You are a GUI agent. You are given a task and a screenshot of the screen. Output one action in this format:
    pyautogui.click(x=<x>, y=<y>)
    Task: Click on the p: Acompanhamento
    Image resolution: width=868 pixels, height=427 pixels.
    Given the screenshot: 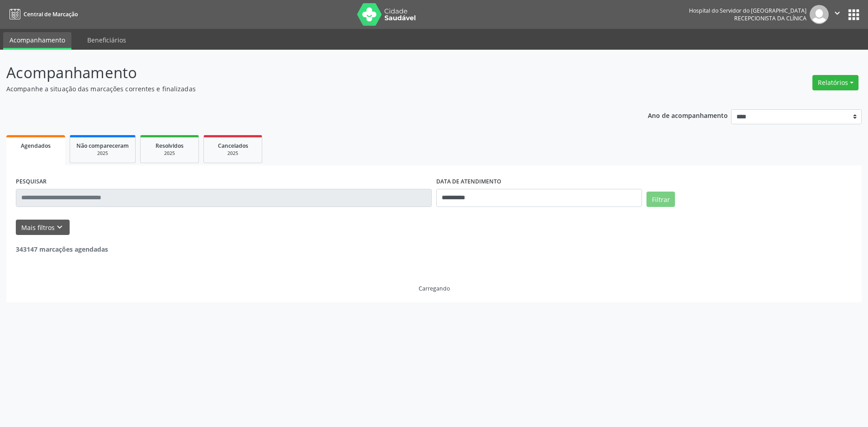 What is the action you would take?
    pyautogui.click(x=306, y=73)
    